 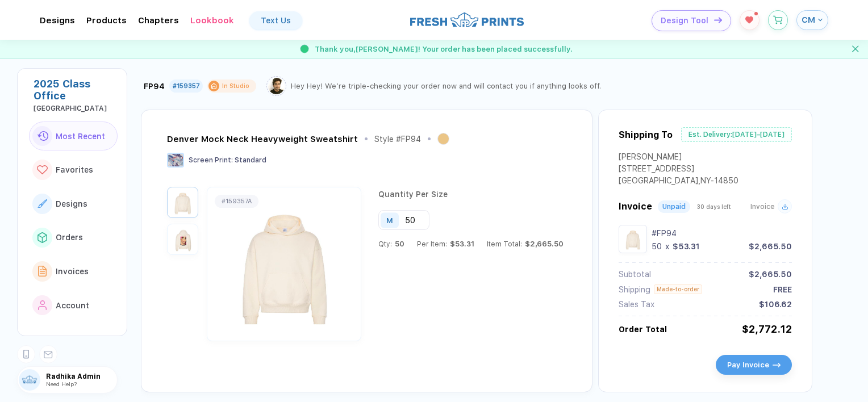 What do you see at coordinates (263, 139) in the screenshot?
I see `div: Denver Mock Neck Heavyweight Sweatshirt` at bounding box center [263, 139].